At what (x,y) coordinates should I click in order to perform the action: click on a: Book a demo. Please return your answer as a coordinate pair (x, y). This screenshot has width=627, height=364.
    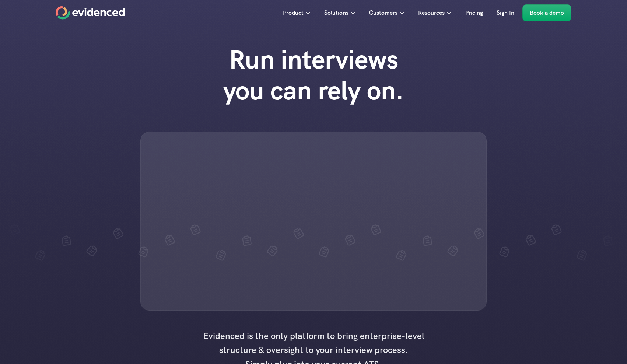
    Looking at the image, I should click on (547, 13).